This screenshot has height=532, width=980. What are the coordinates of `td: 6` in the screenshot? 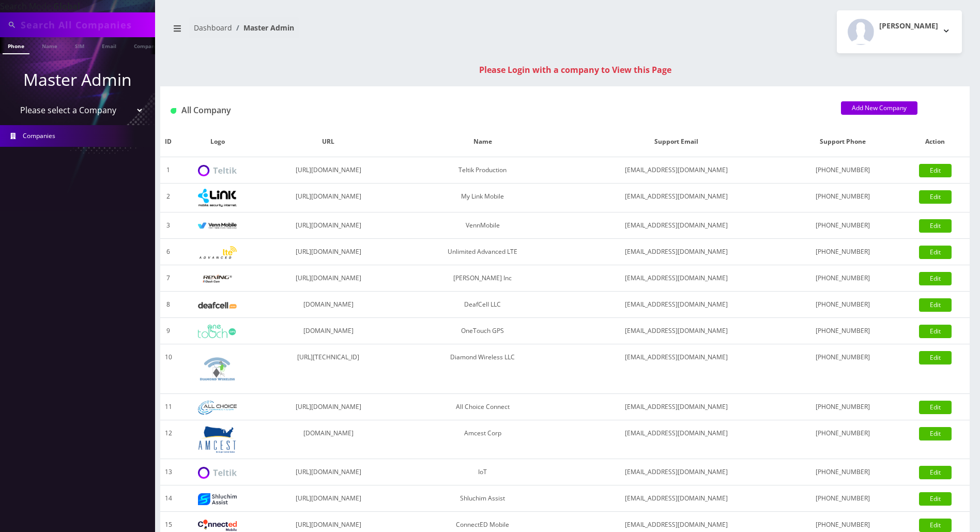 It's located at (168, 252).